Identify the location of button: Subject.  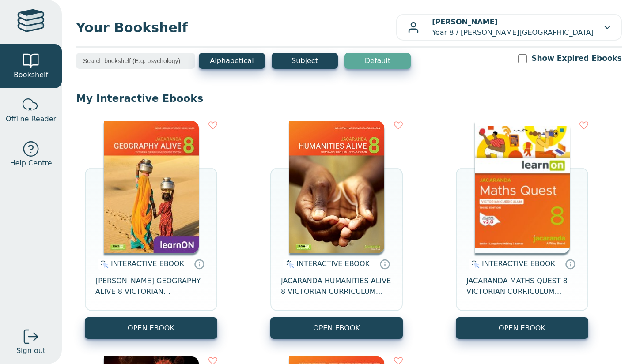
(304, 61).